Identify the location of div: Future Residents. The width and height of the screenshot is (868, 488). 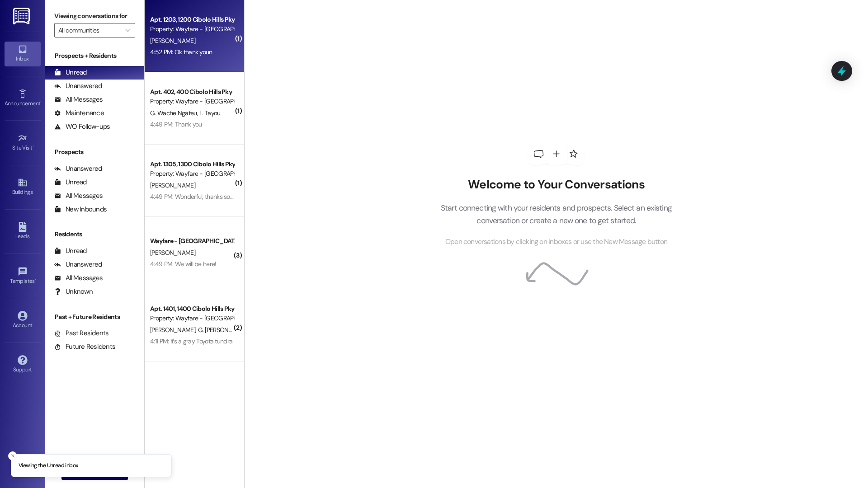
(84, 347).